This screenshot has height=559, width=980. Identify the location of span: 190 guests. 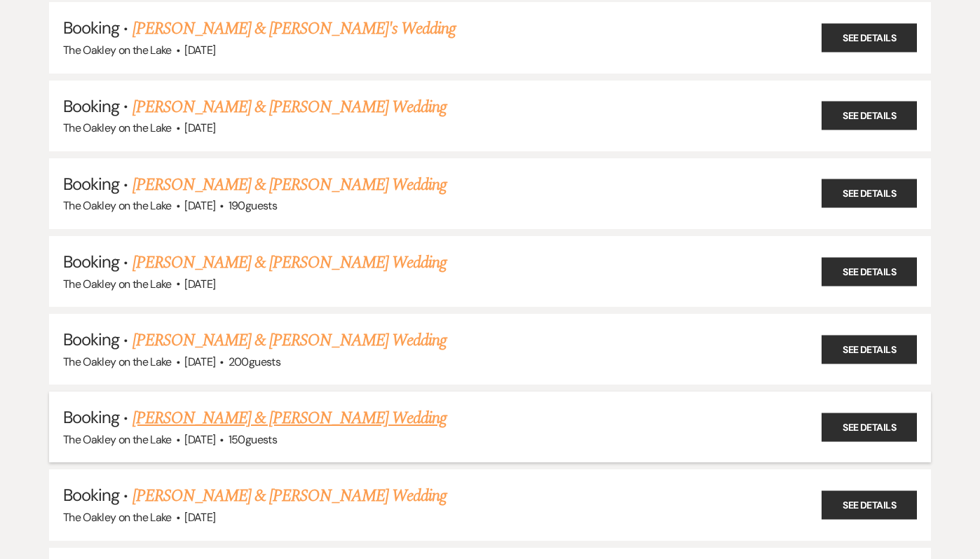
(252, 205).